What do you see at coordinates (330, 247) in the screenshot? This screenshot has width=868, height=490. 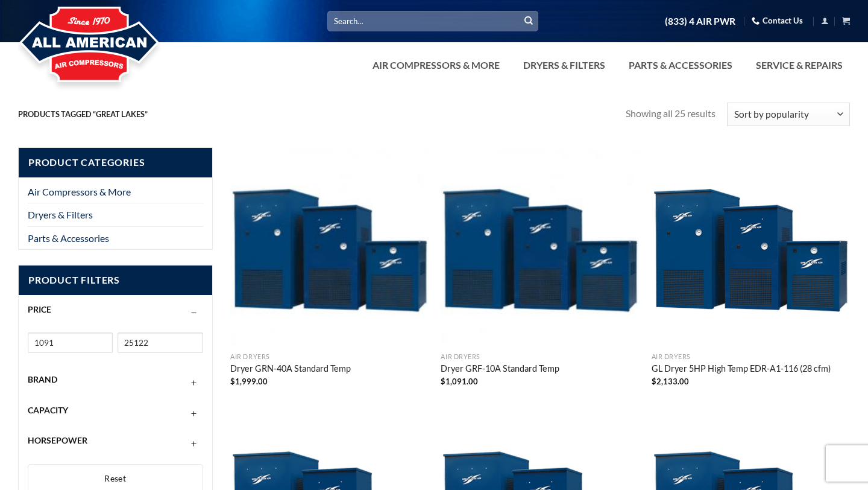 I see `img: Dryer GRF-40A Standard Temp` at bounding box center [330, 247].